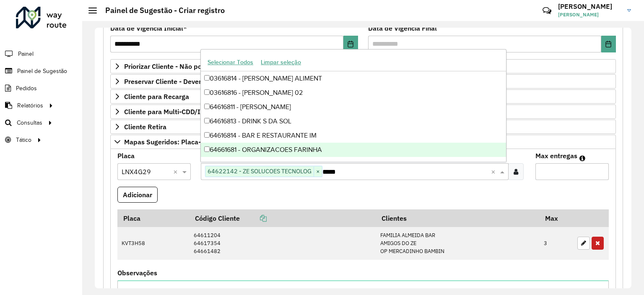 Image resolution: width=644 pixels, height=295 pixels. I want to click on span: Tático, so click(23, 140).